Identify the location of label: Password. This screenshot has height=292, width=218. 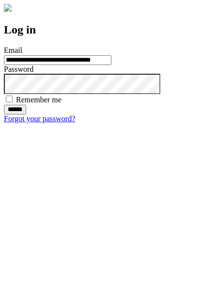
(18, 69).